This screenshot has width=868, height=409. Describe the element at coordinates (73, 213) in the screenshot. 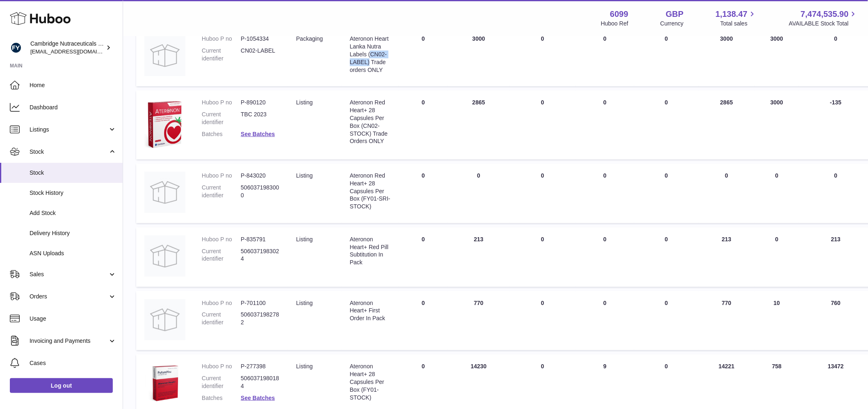

I see `span: Add Stock` at that location.